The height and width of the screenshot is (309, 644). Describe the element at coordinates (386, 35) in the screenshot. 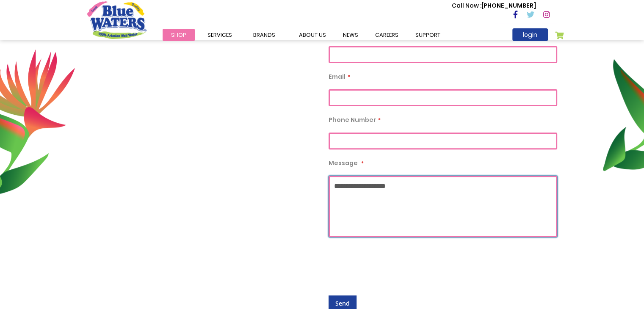

I see `a: careers` at that location.